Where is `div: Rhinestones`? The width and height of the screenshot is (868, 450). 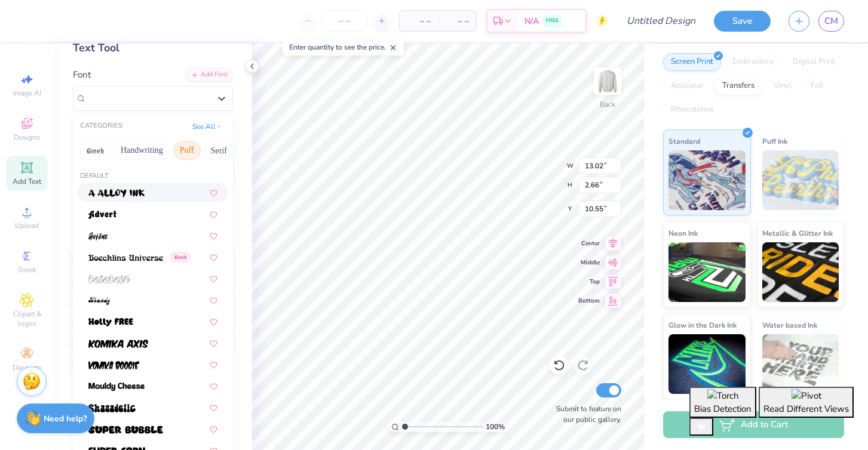
div: Rhinestones is located at coordinates (691, 110).